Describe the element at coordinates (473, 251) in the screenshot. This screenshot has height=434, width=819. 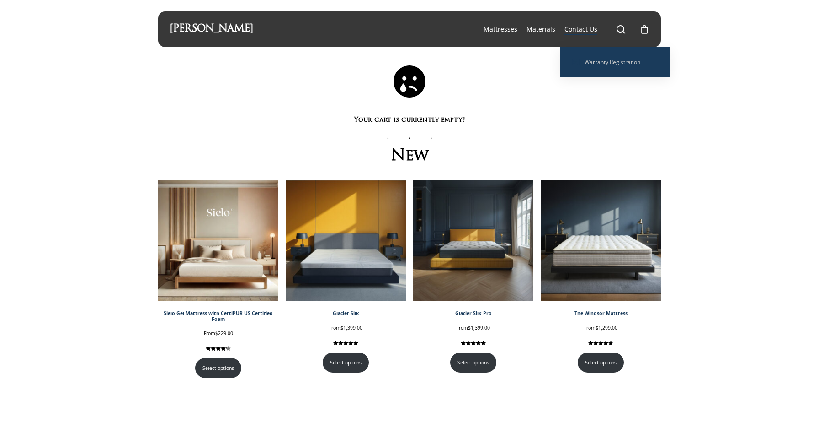
I see `a: Glacier Silk Pro Glacier Silk Pro` at that location.